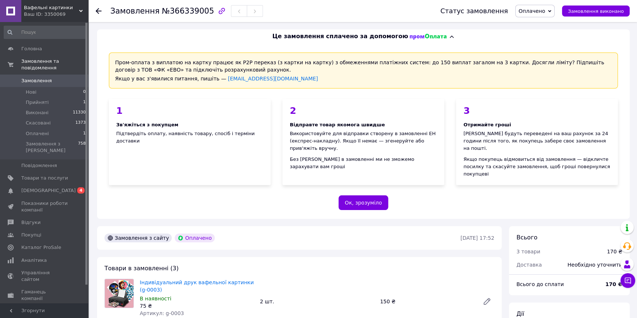 The image size is (637, 318). I want to click on span: Оплачено, so click(532, 11).